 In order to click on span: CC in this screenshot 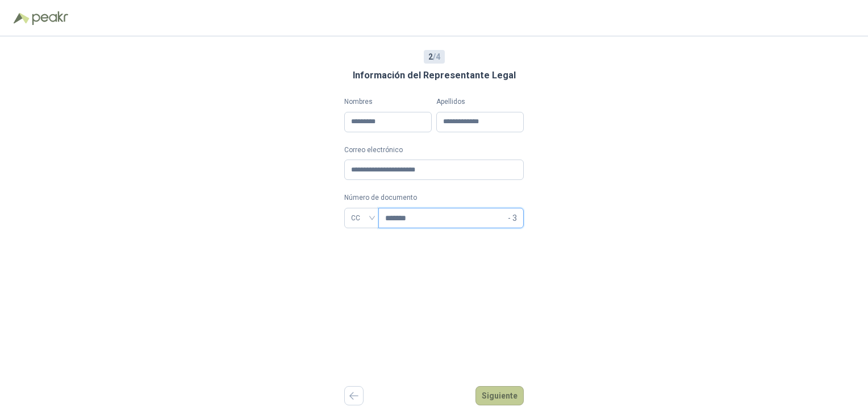, I will do `click(361, 218)`.